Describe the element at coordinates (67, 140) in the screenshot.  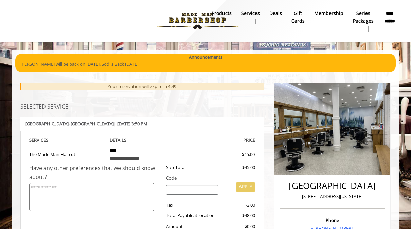
I see `th: SERVICE` at that location.